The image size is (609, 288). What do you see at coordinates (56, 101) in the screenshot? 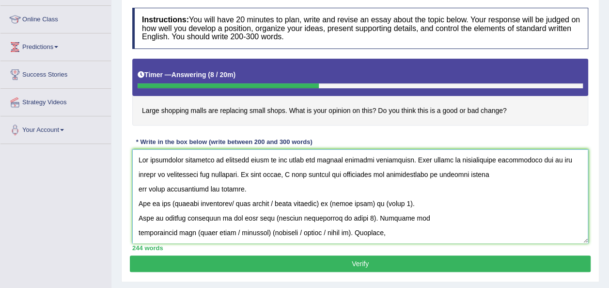
I see `a: Strategy Videos` at bounding box center [56, 101].